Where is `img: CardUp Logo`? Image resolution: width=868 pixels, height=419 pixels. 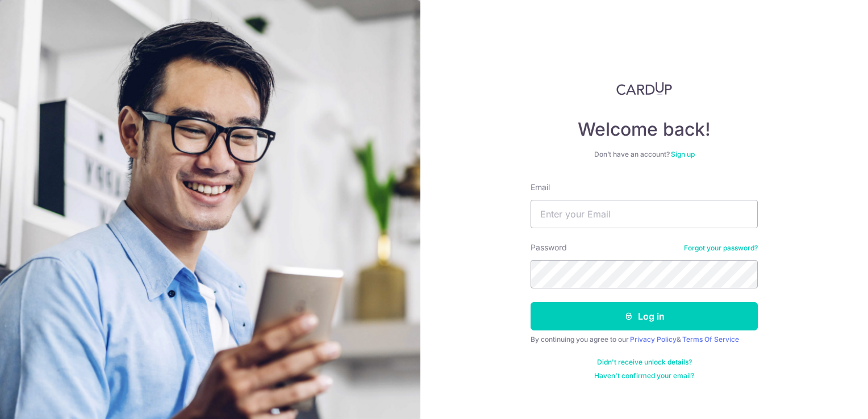
img: CardUp Logo is located at coordinates (644, 88).